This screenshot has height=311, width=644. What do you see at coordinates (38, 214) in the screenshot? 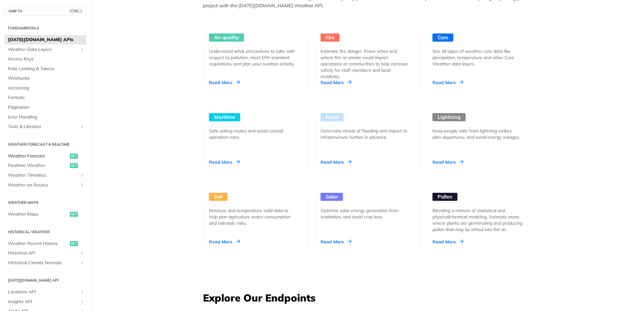
I see `span: Weather Maps` at bounding box center [38, 214].